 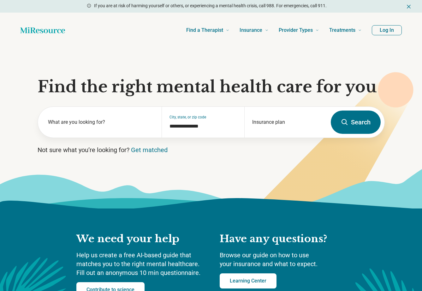 I want to click on a: Home page, so click(x=43, y=30).